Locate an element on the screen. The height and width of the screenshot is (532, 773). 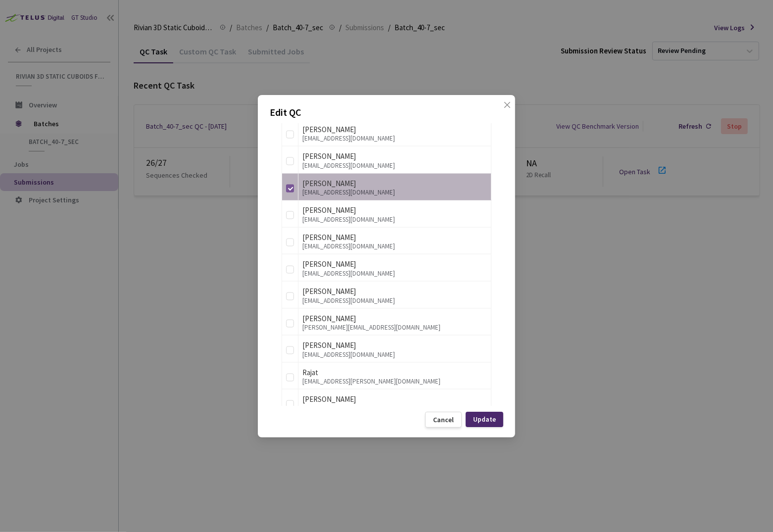
button: Close is located at coordinates (502, 109).